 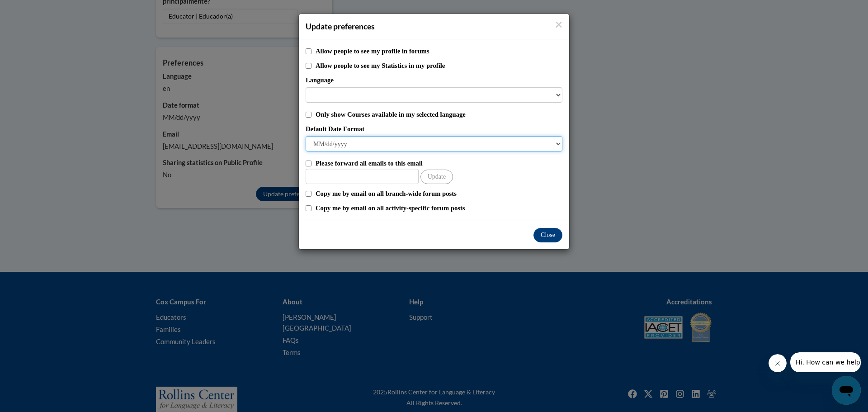 What do you see at coordinates (439, 193) in the screenshot?
I see `label: Copy me by email on all branch-wide forum posts` at bounding box center [439, 193].